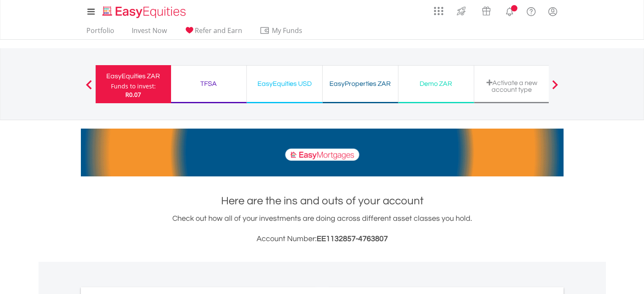 The width and height of the screenshot is (644, 294). What do you see at coordinates (100, 32) in the screenshot?
I see `a: Portfolio` at bounding box center [100, 32].